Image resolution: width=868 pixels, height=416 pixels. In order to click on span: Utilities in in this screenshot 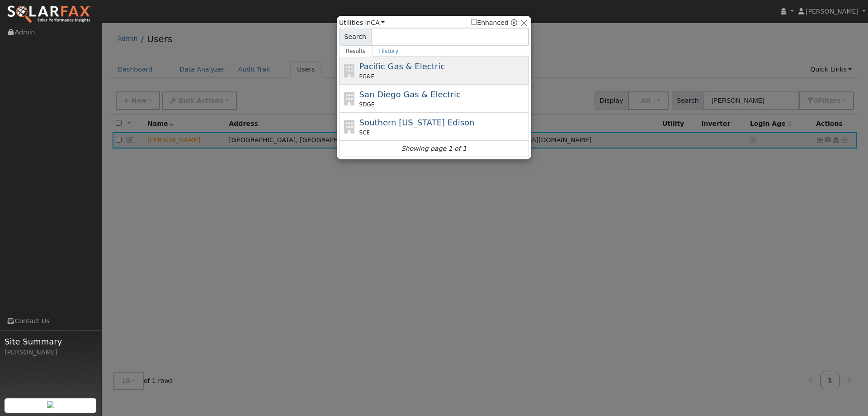, I will do `click(362, 23)`.